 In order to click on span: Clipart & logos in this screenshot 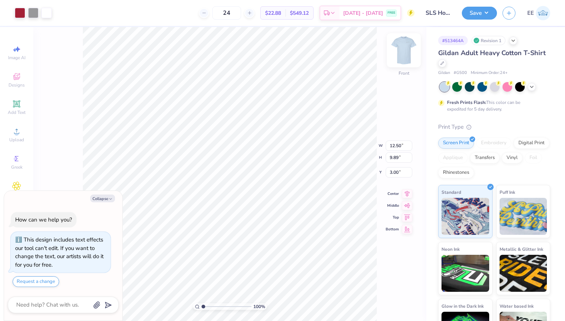, I will do `click(17, 197)`.